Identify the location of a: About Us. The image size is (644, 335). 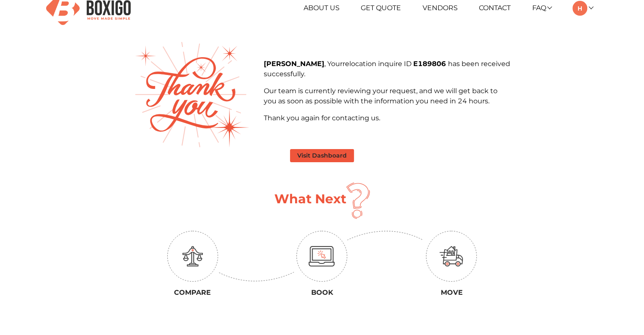
(322, 8).